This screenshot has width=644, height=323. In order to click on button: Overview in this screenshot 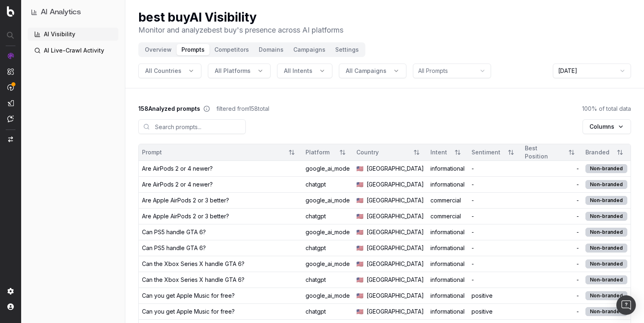, I will do `click(159, 50)`.